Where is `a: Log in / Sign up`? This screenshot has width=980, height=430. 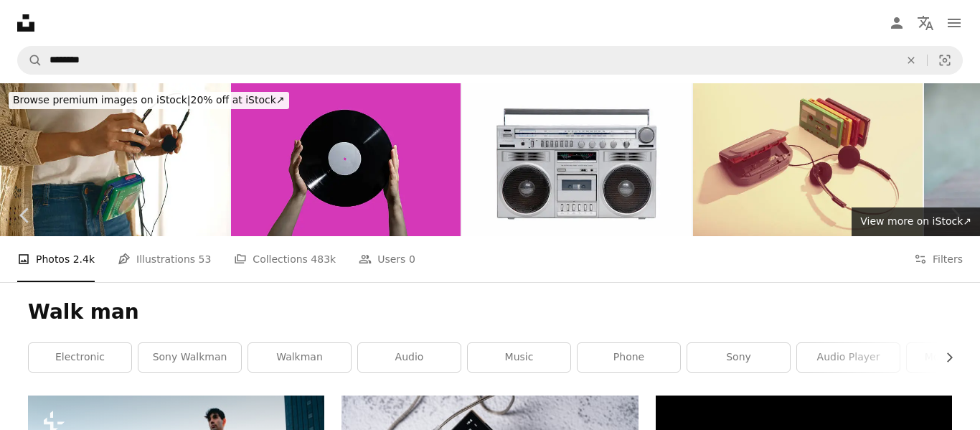 a: Log in / Sign up is located at coordinates (897, 23).